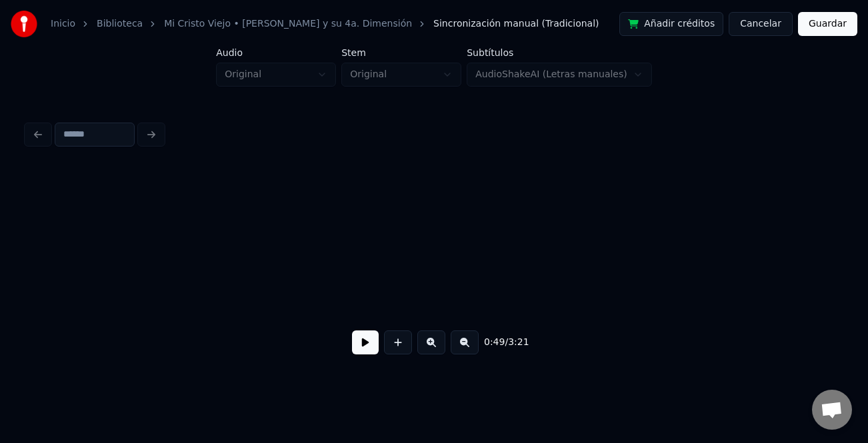 The height and width of the screenshot is (443, 868). What do you see at coordinates (827, 24) in the screenshot?
I see `button: Guardar` at bounding box center [827, 24].